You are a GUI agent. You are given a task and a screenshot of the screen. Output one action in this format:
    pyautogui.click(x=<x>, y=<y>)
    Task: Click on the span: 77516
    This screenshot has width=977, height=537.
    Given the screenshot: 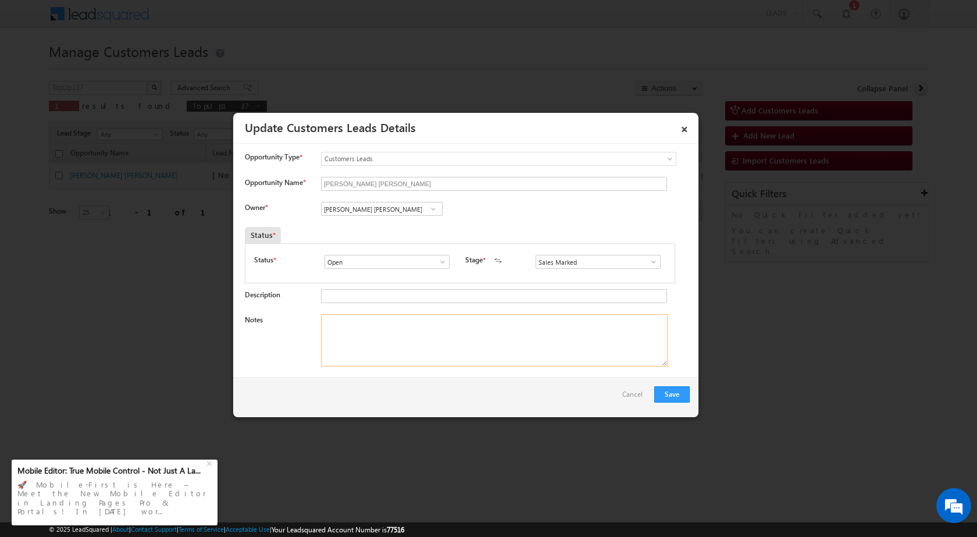 What is the action you would take?
    pyautogui.click(x=395, y=529)
    